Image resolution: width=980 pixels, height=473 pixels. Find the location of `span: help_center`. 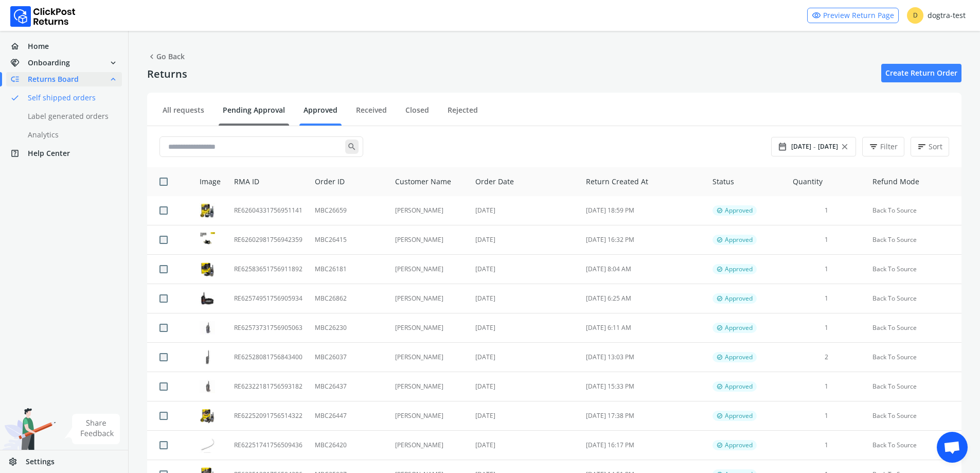

span: help_center is located at coordinates (19, 154).